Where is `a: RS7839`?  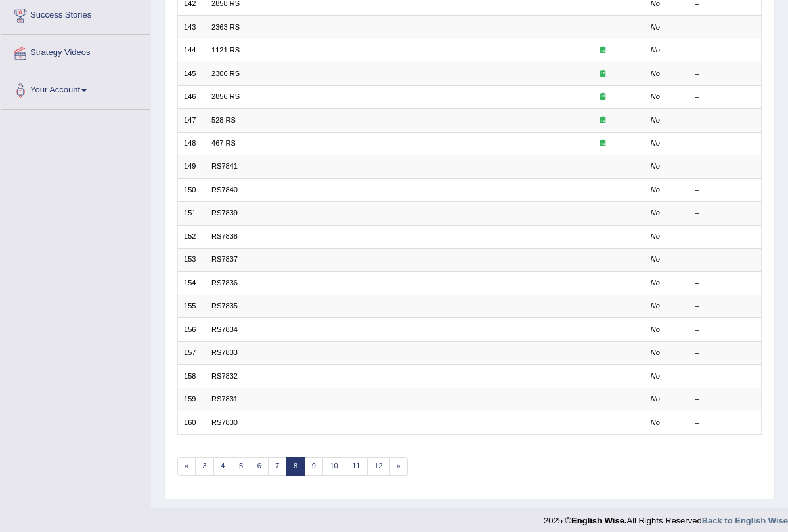 a: RS7839 is located at coordinates (224, 212).